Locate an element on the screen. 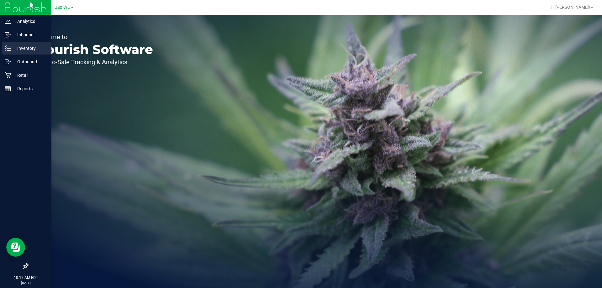  p: Flourish Software is located at coordinates (93, 50).